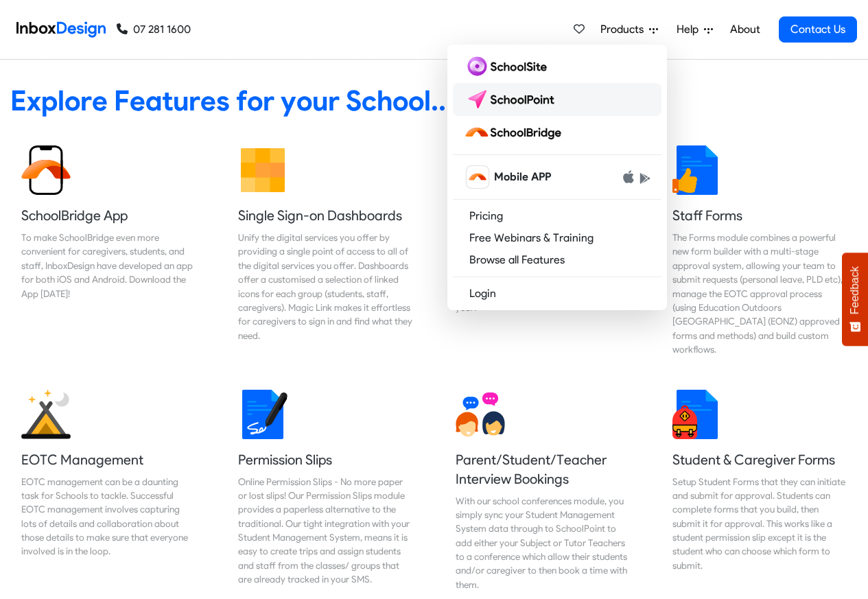 The height and width of the screenshot is (599, 868). I want to click on img: schoolbridge logo, so click(516, 132).